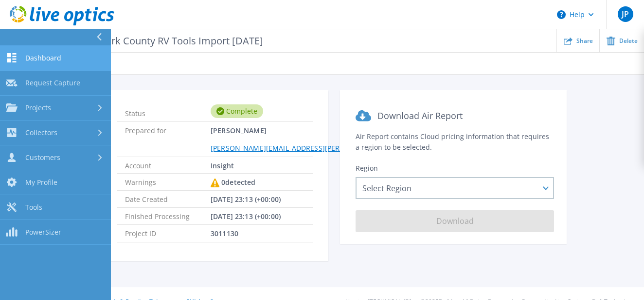  What do you see at coordinates (223, 165) in the screenshot?
I see `span: Insight` at bounding box center [223, 165].